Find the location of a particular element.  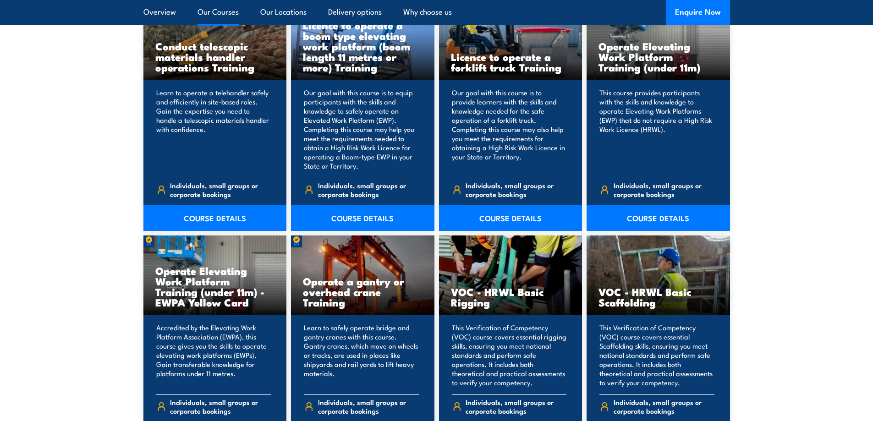

h3: VOC - HRWL Basic Rigging is located at coordinates (510, 297).